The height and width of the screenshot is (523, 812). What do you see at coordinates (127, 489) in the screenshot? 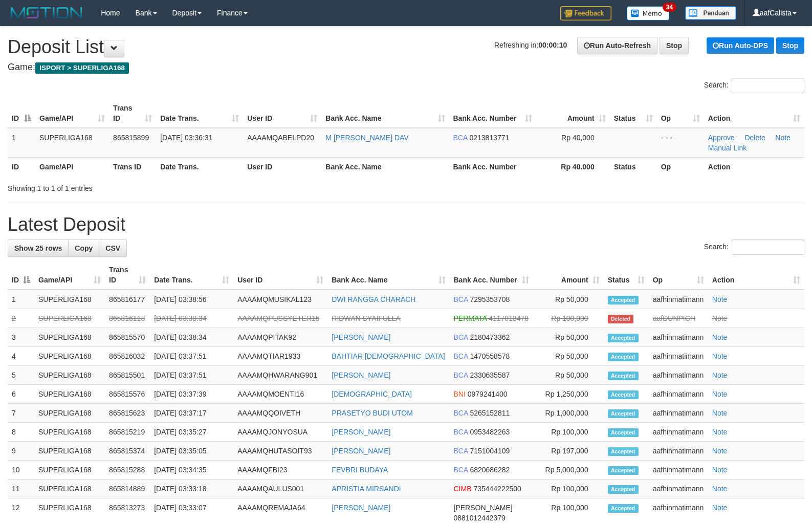
I see `td: 865814889` at bounding box center [127, 489].